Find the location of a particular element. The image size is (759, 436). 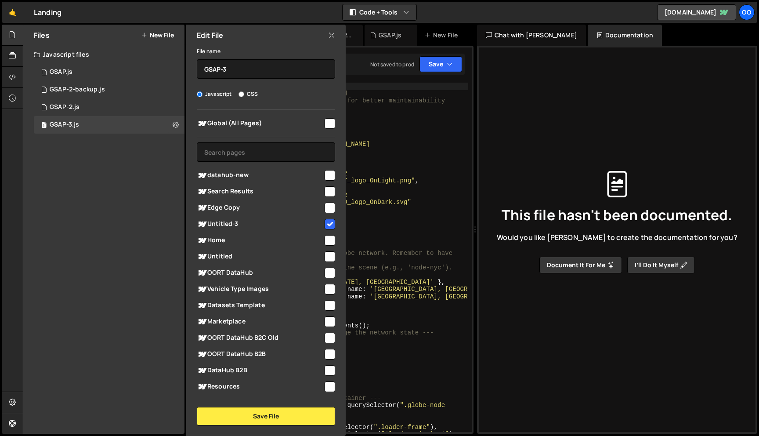

label: CSS is located at coordinates (248, 94).